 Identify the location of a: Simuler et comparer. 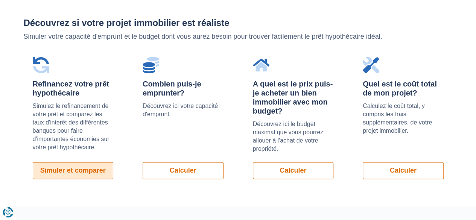
(73, 171).